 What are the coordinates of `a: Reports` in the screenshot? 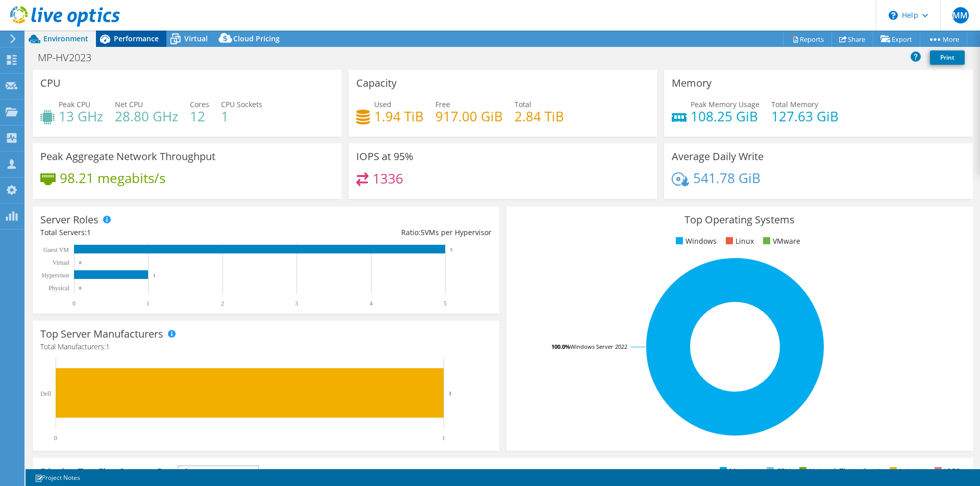 It's located at (808, 39).